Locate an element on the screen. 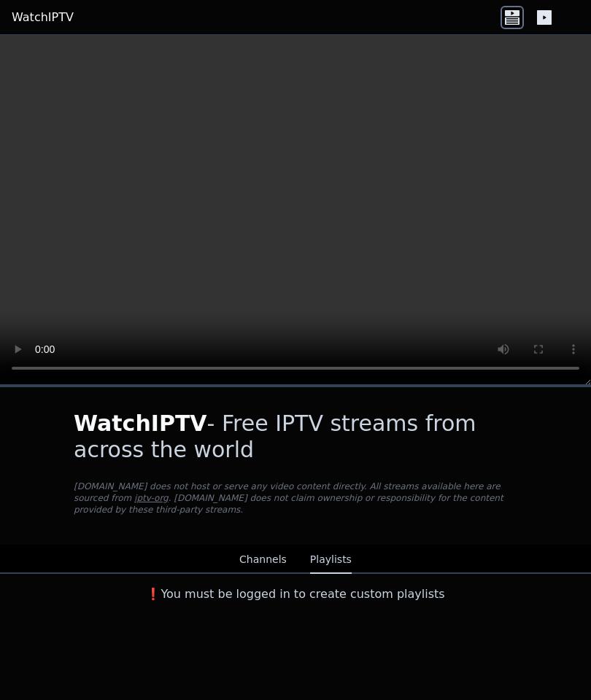 This screenshot has height=700, width=591. h1: - Free IPTV streams from across the world is located at coordinates (296, 437).